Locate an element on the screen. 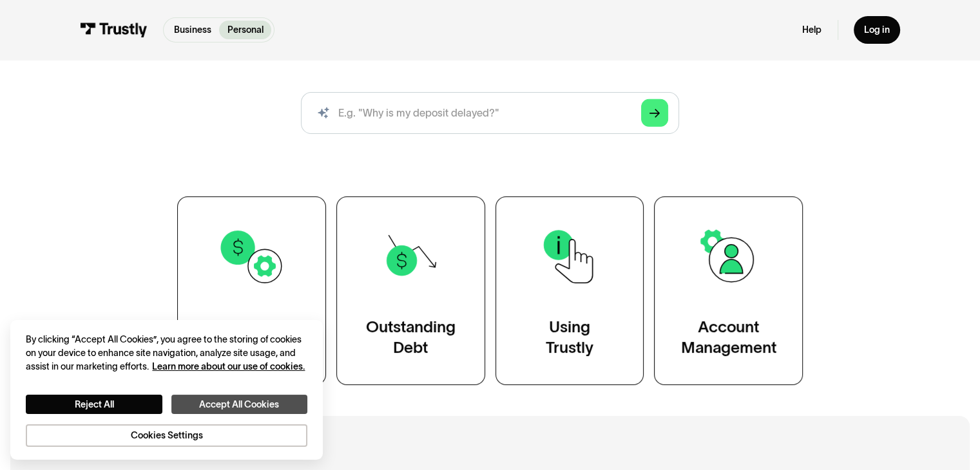 The image size is (980, 470). button: Accept All Cookies is located at coordinates (239, 405).